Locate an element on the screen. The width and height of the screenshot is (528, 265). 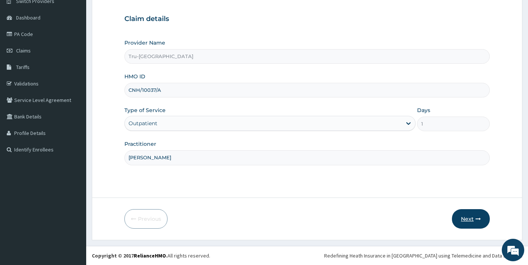
label: Type of Service is located at coordinates (145, 110).